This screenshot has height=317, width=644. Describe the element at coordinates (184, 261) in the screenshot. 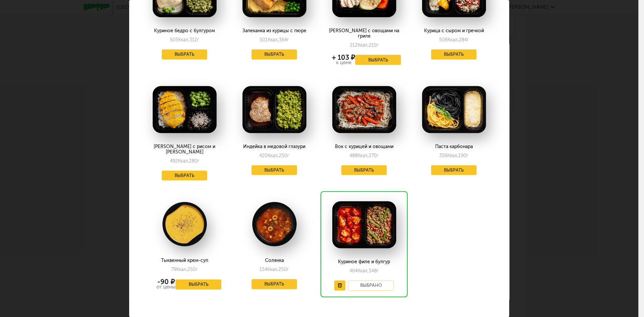

I see `div: Тыквенный крем-суп` at that location.